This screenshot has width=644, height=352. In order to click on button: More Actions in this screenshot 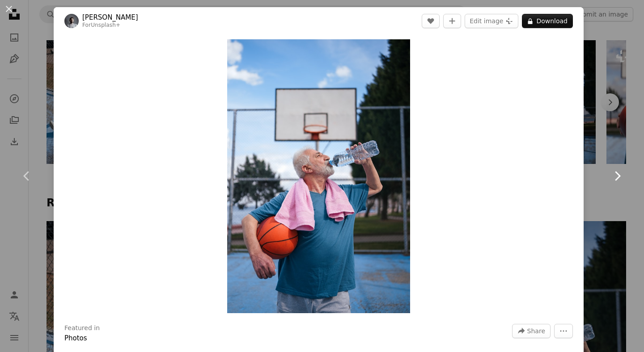, I will do `click(563, 331)`.